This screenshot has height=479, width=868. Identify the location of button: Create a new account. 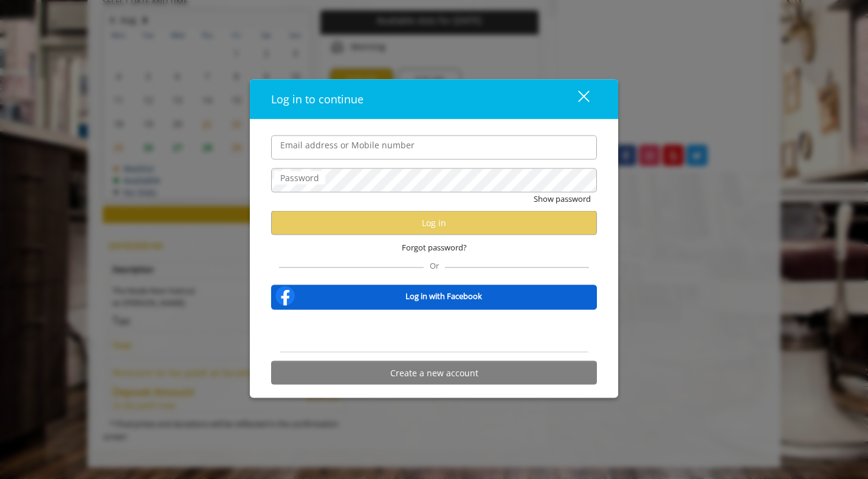
(434, 372).